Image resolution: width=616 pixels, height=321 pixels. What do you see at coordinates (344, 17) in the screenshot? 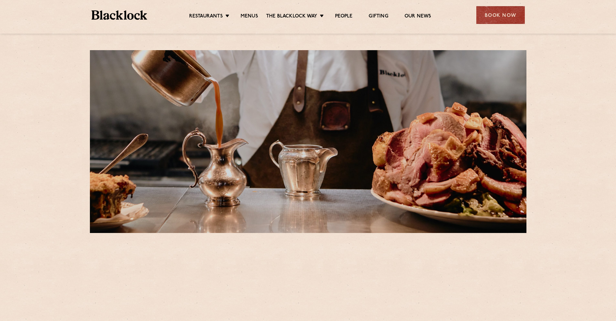
I see `a: People` at bounding box center [344, 17].